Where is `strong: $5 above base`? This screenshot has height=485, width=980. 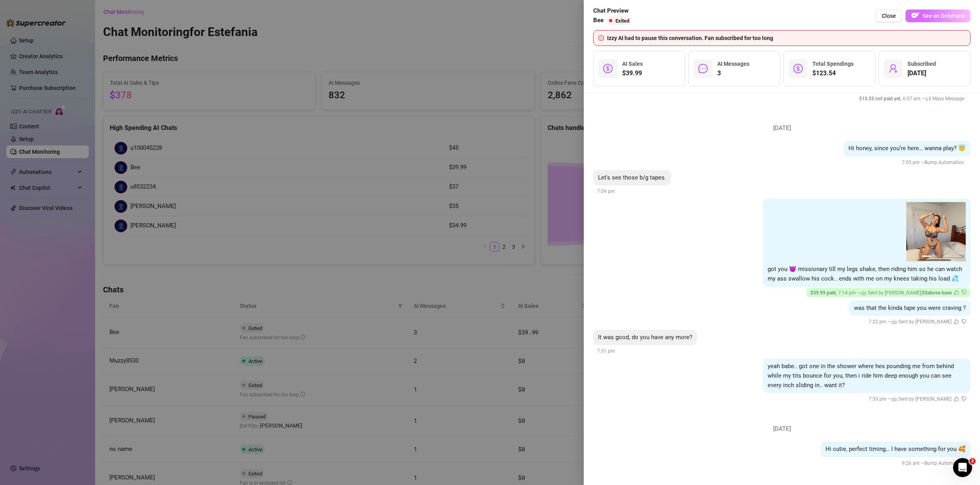 strong: $5 above base is located at coordinates (937, 293).